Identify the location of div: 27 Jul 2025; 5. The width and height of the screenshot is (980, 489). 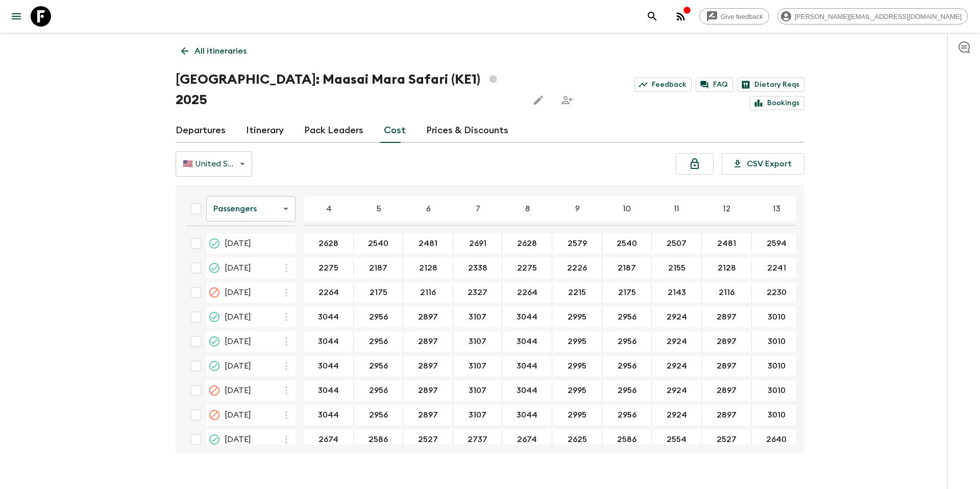
(378, 341).